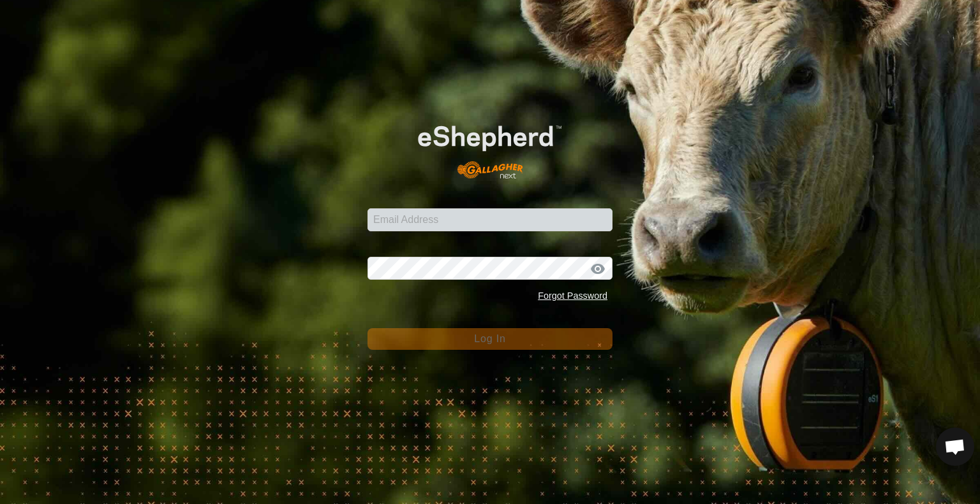  Describe the element at coordinates (955, 447) in the screenshot. I see `div: Open chat` at that location.